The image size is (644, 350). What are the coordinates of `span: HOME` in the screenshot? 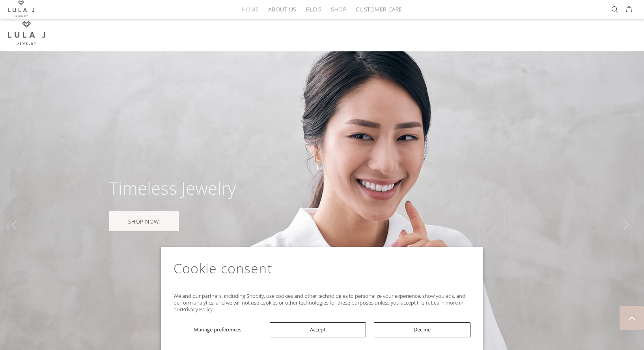 It's located at (250, 9).